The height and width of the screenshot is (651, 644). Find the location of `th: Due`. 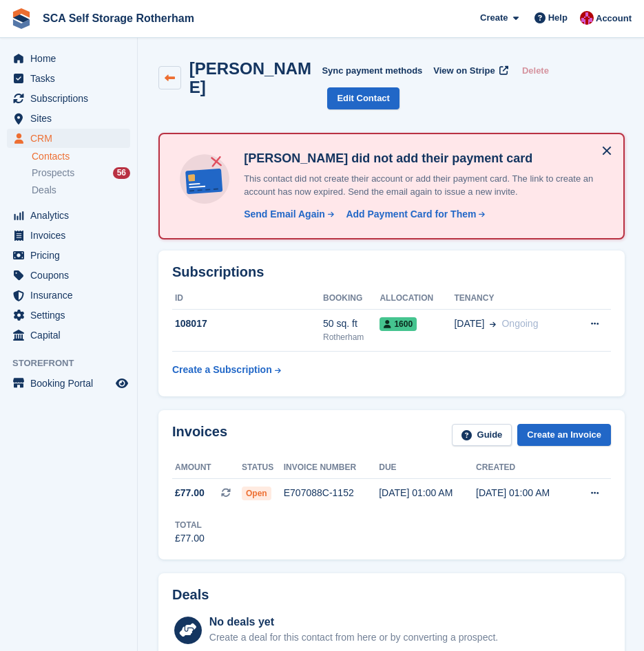

th: Due is located at coordinates (427, 468).